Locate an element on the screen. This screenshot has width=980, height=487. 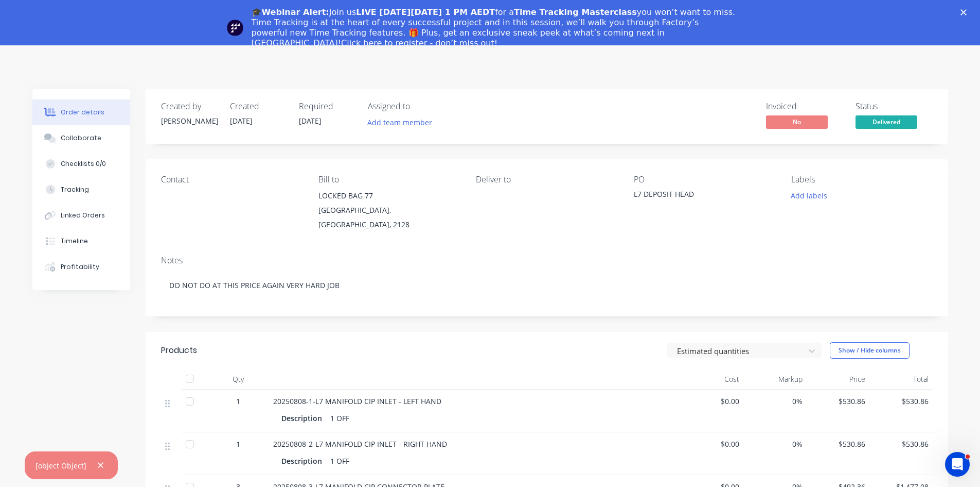
div: Labels is located at coordinates (863, 179).